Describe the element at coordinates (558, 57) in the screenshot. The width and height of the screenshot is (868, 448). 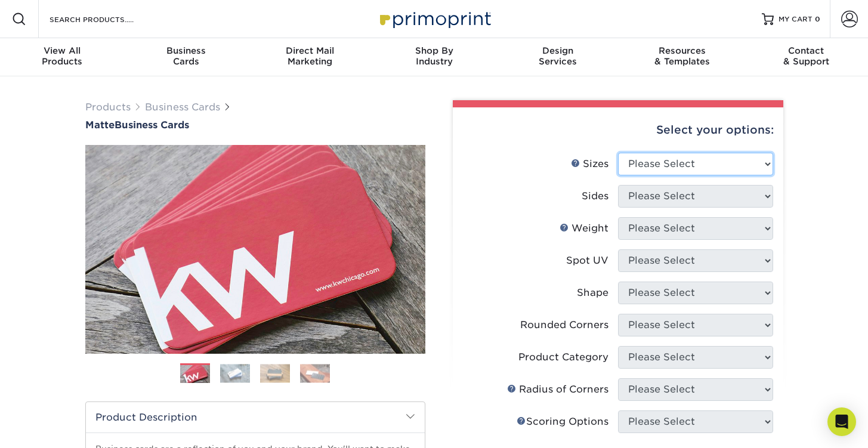
I see `a: DesignServices` at that location.